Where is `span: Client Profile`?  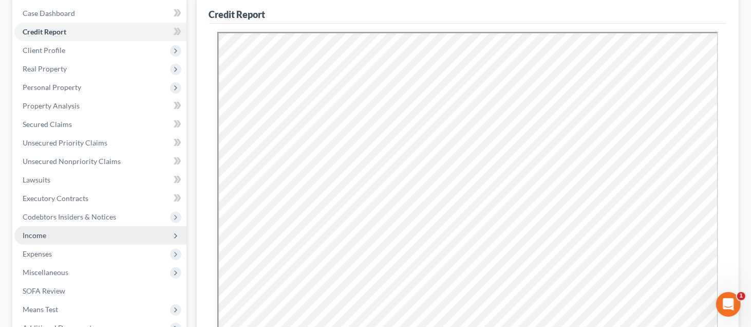 span: Client Profile is located at coordinates (44, 50).